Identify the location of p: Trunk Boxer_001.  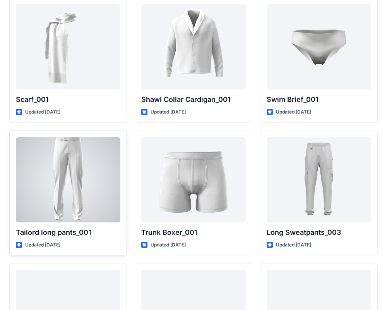
(193, 232).